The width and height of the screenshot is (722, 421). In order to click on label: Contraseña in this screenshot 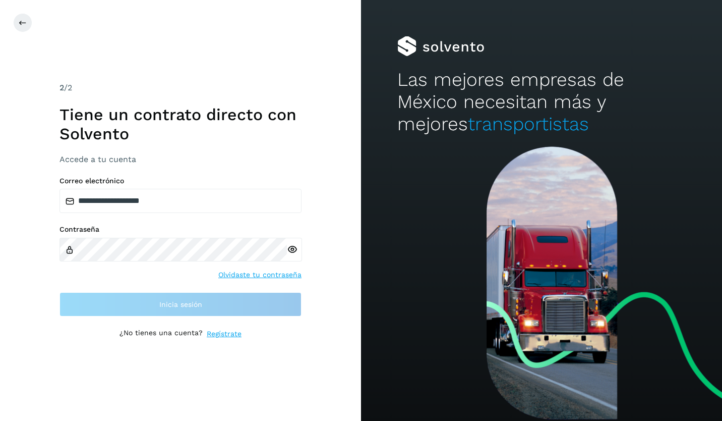, I will do `click(181, 229)`.